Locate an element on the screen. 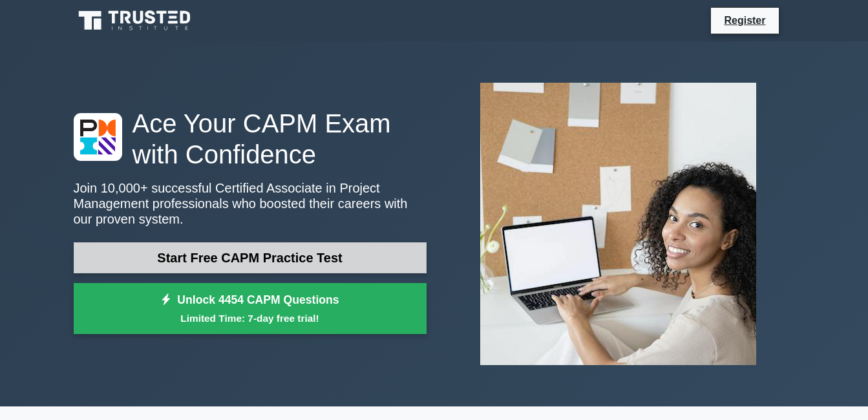 The image size is (868, 420). a: Unlock 4454 CAPM QuestionsLimited Time: 7-day free trial! is located at coordinates (250, 309).